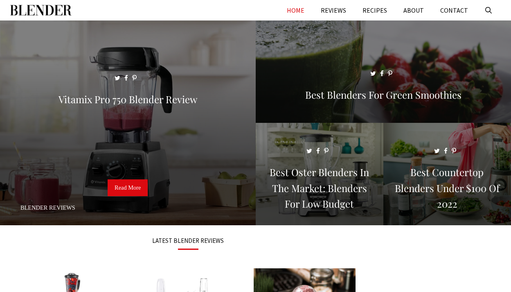 The width and height of the screenshot is (511, 292). Describe the element at coordinates (447, 219) in the screenshot. I see `a: Best Countertop Blenders Under $100 of 2022` at that location.